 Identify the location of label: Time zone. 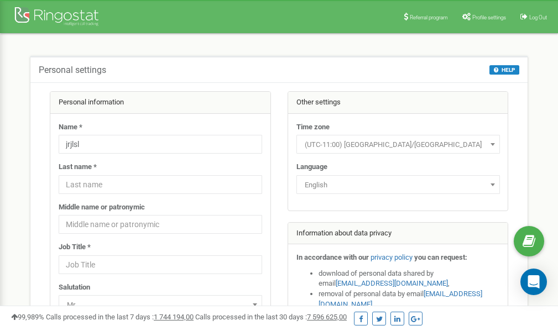
(313, 127).